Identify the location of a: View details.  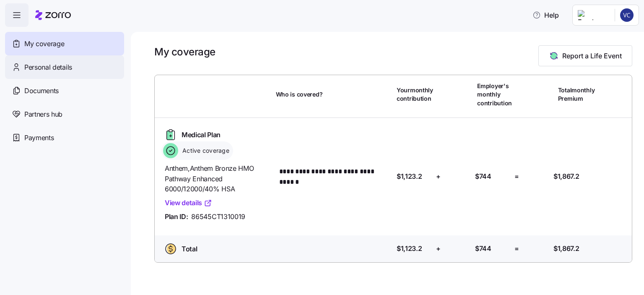
(188, 203).